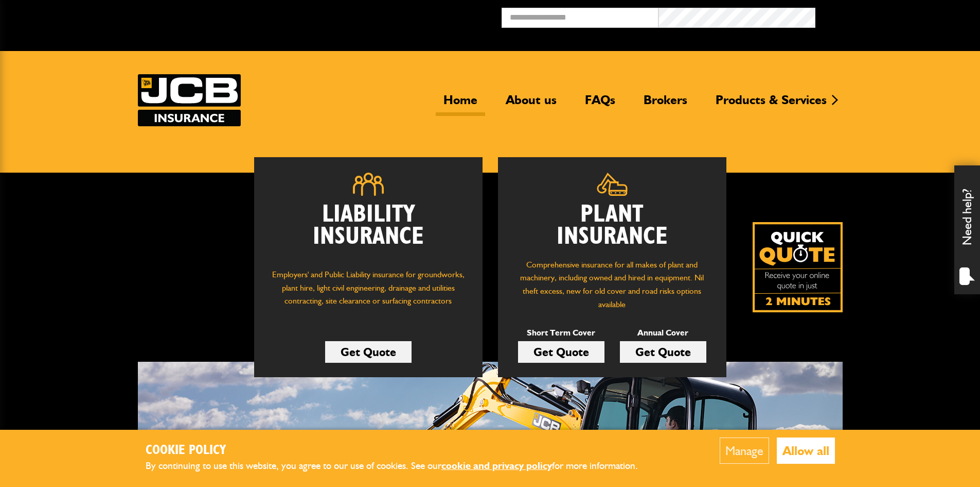 This screenshot has height=487, width=980. Describe the element at coordinates (894, 16) in the screenshot. I see `button: Broker Login` at that location.